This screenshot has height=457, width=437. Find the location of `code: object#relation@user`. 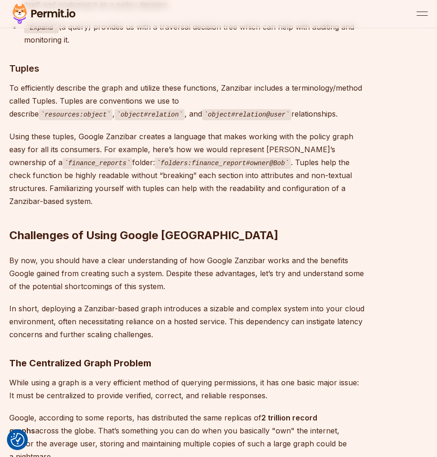

code: object#relation@user is located at coordinates (247, 115).